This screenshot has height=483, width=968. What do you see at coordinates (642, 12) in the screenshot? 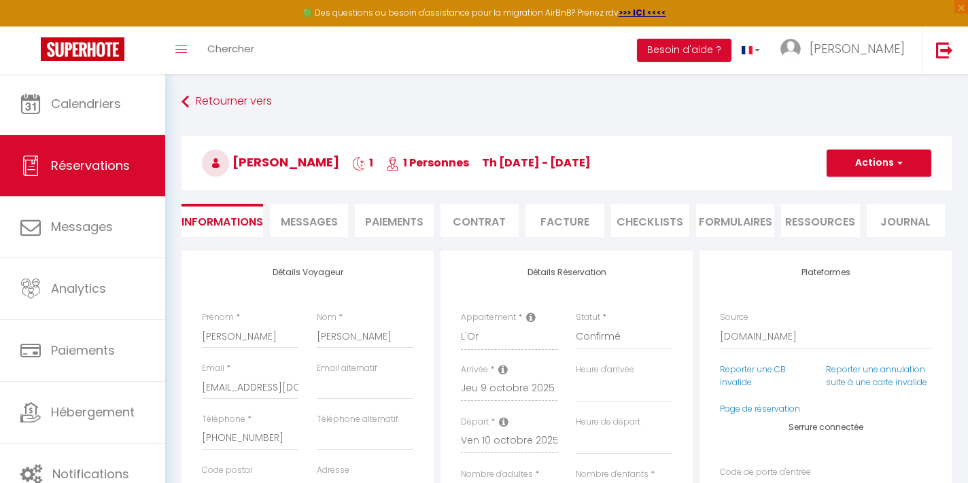
I see `strong: >>> ICI <<<<` at bounding box center [642, 12].